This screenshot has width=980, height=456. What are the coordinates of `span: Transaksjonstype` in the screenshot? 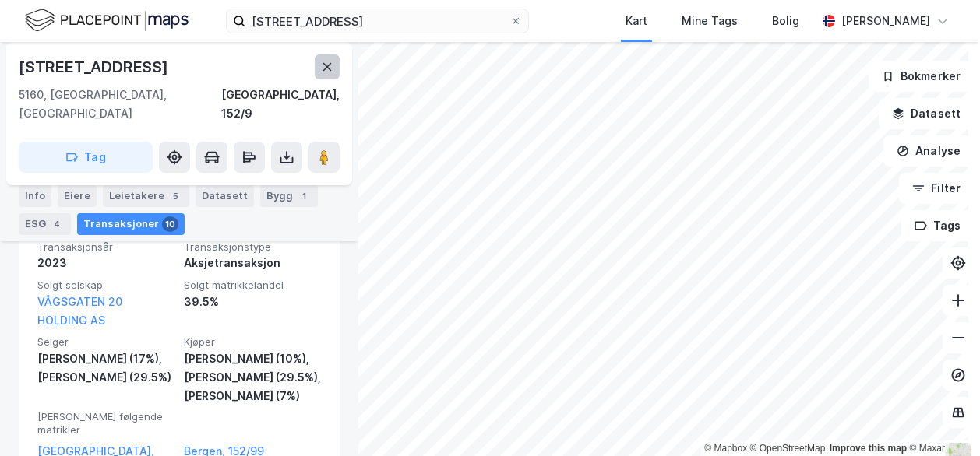 It's located at (252, 247).